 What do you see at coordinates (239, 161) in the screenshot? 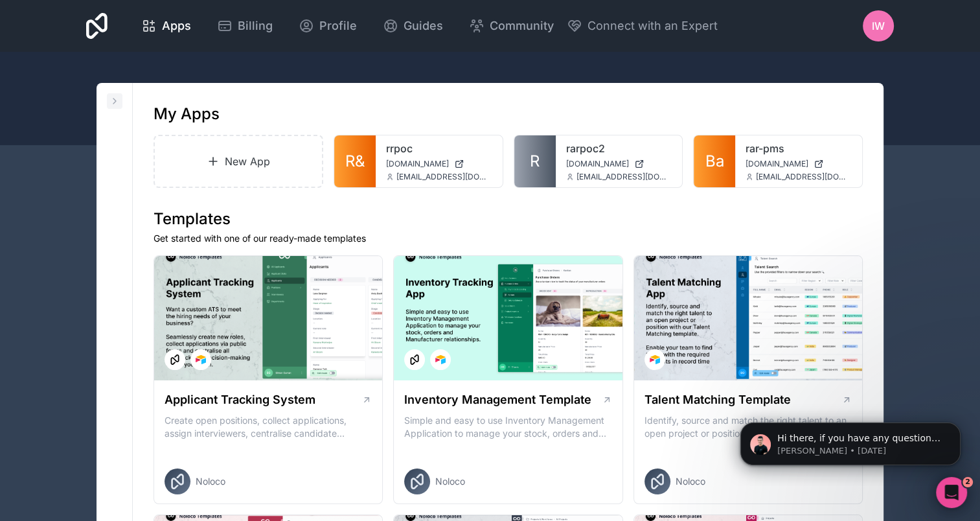
I see `a: New App` at bounding box center [239, 161].